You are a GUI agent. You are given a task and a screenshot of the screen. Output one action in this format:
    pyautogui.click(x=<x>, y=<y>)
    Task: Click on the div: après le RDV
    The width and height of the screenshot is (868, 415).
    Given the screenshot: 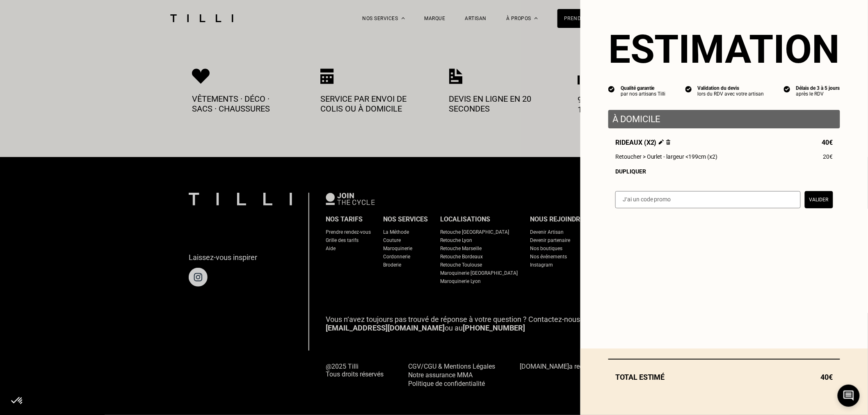 What is the action you would take?
    pyautogui.click(x=818, y=94)
    